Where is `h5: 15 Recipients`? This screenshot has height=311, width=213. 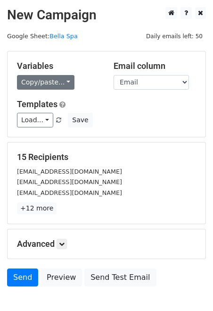
h5: 15 Recipients is located at coordinates (107, 157).